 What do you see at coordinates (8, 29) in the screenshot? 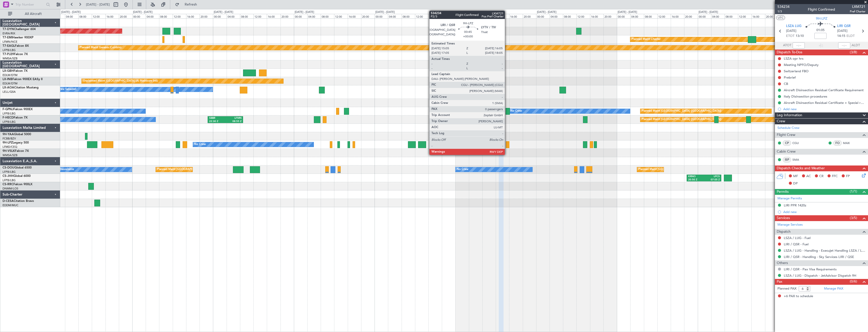
I see `span: T7-DYN` at bounding box center [8, 29].